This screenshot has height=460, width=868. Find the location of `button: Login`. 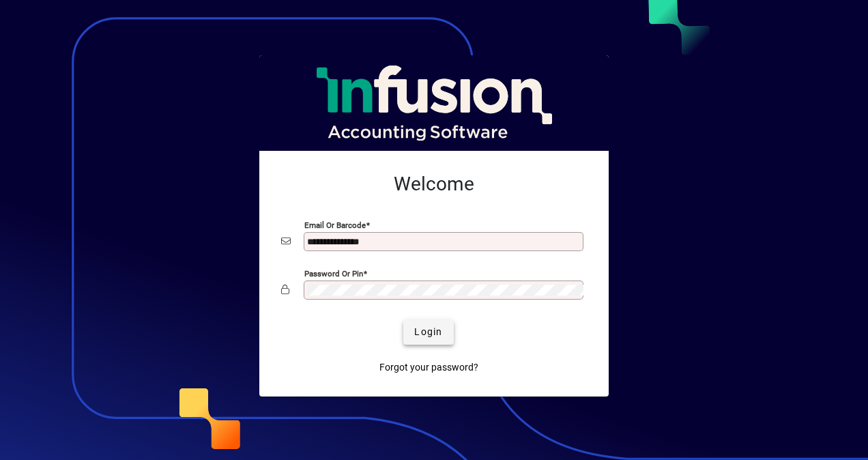

button: Login is located at coordinates (428, 332).